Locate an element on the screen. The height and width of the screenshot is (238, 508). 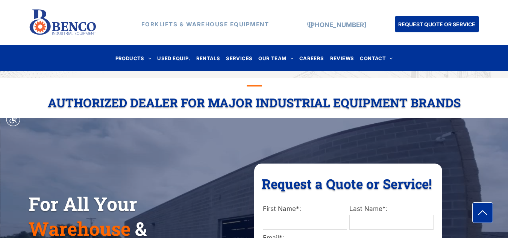
a: OUR TEAM is located at coordinates (276, 58).